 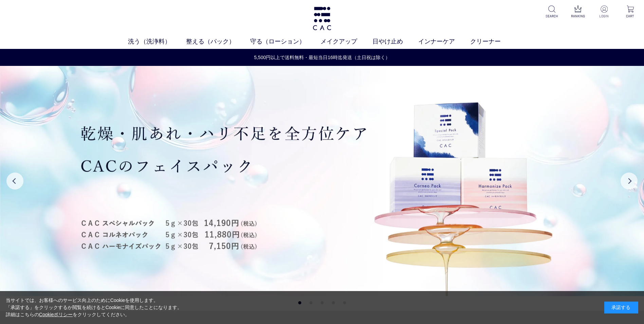 What do you see at coordinates (322, 18) in the screenshot?
I see `img: logo` at bounding box center [322, 18].